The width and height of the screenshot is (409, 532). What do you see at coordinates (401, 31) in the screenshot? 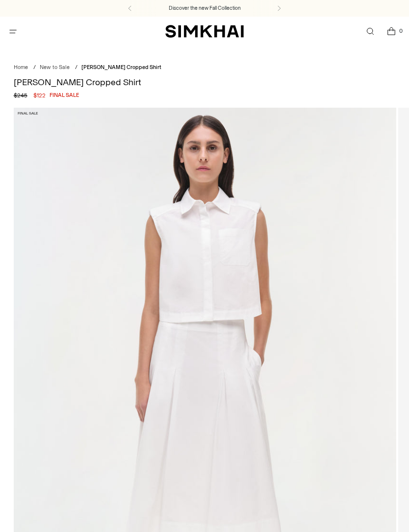
I see `span: 0` at bounding box center [401, 31].